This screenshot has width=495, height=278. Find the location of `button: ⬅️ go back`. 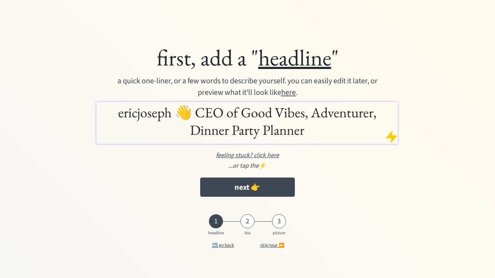

button: ⬅️ go back is located at coordinates (223, 245).